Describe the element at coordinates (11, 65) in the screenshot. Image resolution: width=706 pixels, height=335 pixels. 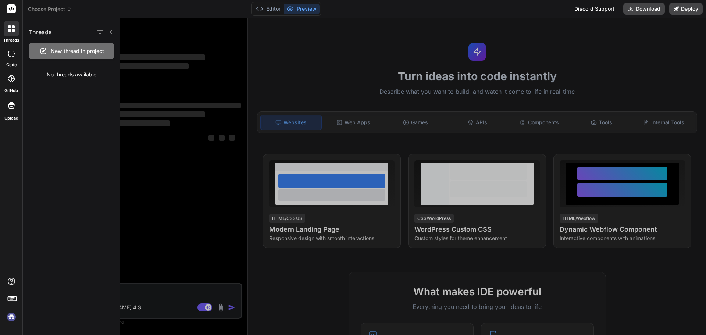
I see `label: code` at that location.